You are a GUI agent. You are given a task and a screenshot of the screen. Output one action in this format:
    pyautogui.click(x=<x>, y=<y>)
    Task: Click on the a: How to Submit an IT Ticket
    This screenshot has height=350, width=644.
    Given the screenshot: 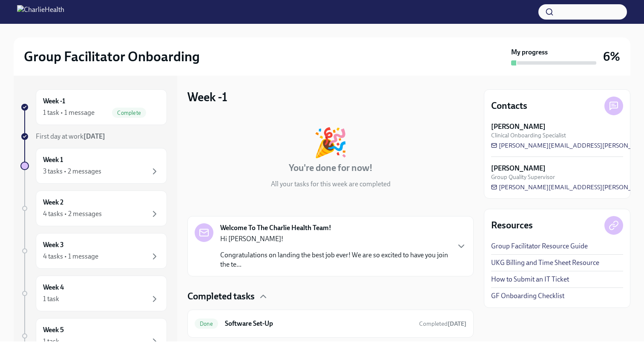 What is the action you would take?
    pyautogui.click(x=530, y=280)
    